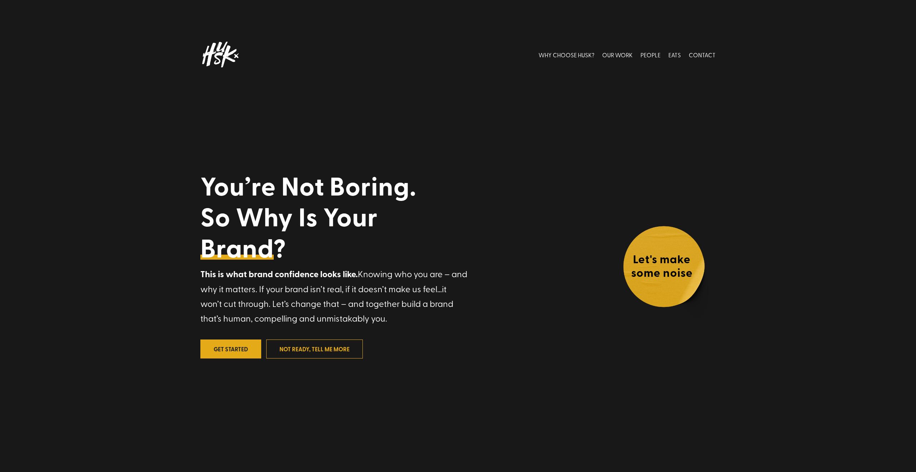 The image size is (916, 472). I want to click on a: PEOPLE, so click(650, 54).